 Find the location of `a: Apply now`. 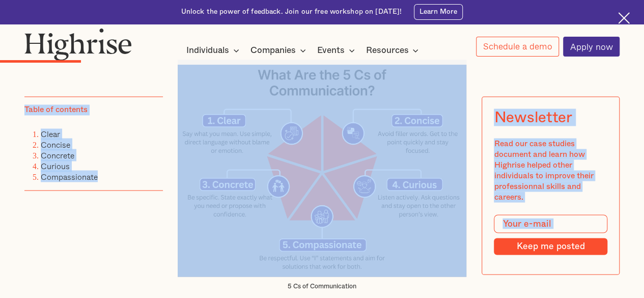

a: Apply now is located at coordinates (591, 47).